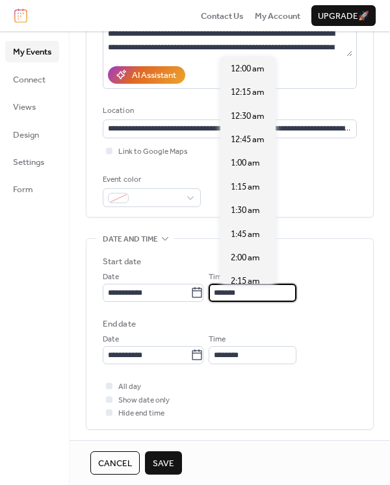 The height and width of the screenshot is (485, 390). What do you see at coordinates (154, 75) in the screenshot?
I see `div: AI Assistant` at bounding box center [154, 75].